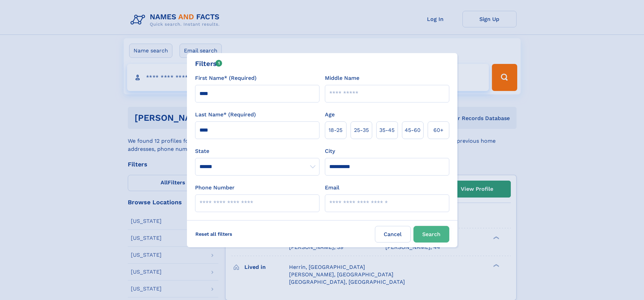  I want to click on label: Age, so click(330, 115).